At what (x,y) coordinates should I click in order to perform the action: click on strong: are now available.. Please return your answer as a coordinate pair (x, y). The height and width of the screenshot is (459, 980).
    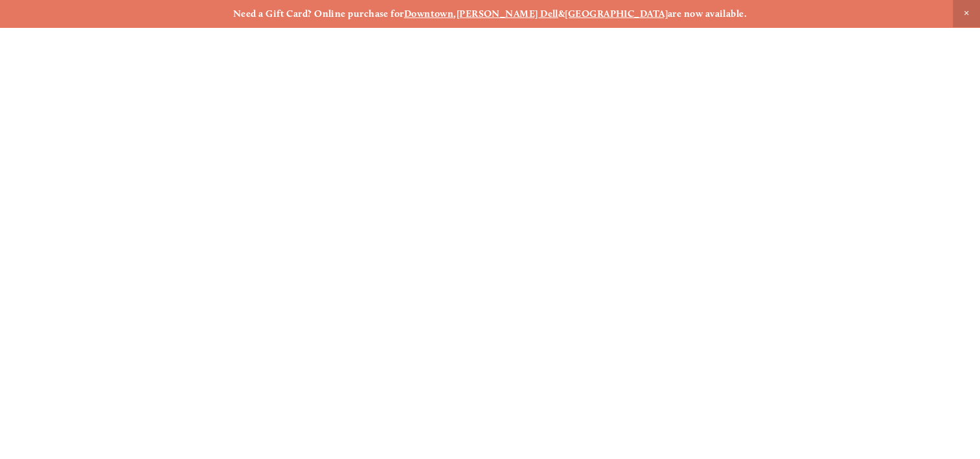
    Looking at the image, I should click on (707, 13).